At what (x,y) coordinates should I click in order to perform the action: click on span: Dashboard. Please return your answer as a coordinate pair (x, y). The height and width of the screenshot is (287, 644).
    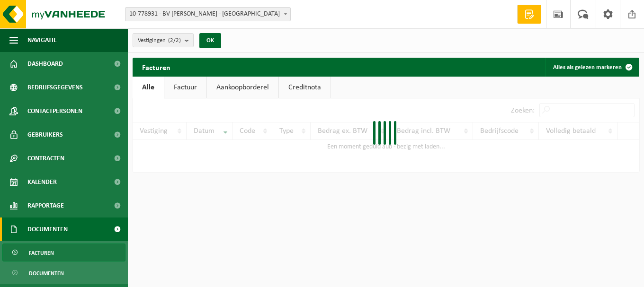
    Looking at the image, I should click on (45, 64).